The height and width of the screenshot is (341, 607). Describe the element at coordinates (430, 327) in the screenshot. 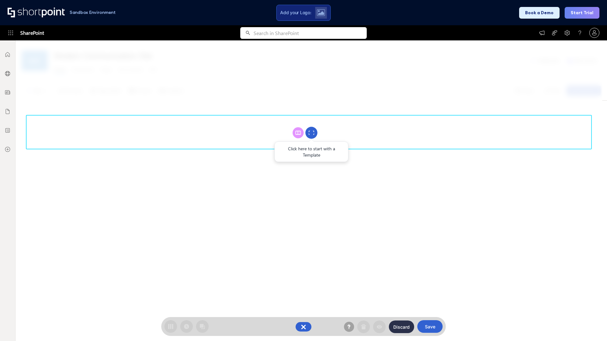

I see `button: Save` at that location.